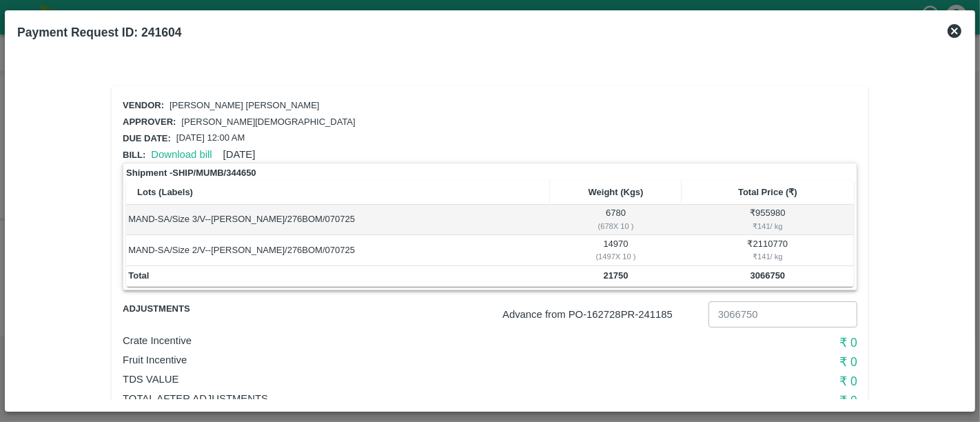 Image resolution: width=980 pixels, height=422 pixels. What do you see at coordinates (134, 154) in the screenshot?
I see `span: Bill:` at bounding box center [134, 154].